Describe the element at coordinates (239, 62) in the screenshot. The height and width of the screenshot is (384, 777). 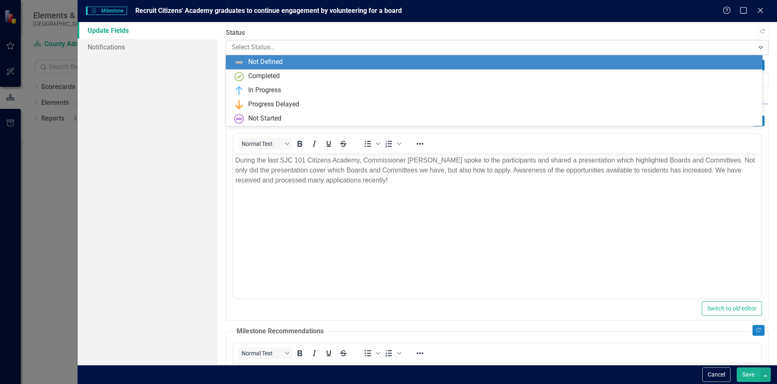
I see `img: Not Defined` at that location.